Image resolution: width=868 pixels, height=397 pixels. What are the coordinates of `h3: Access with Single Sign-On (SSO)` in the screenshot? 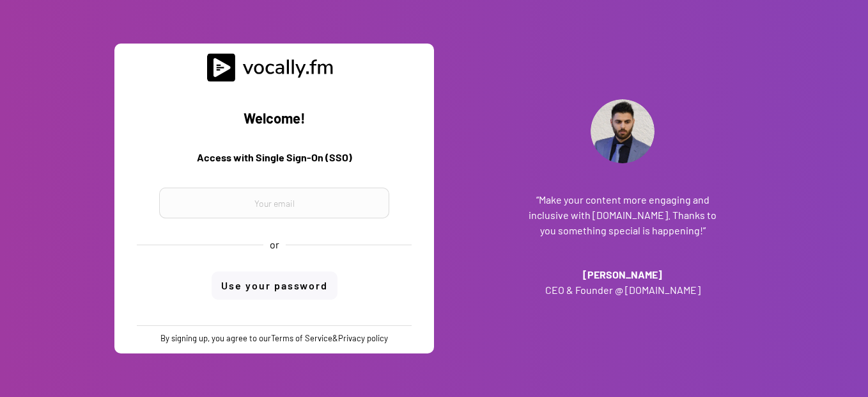 It's located at (274, 161).